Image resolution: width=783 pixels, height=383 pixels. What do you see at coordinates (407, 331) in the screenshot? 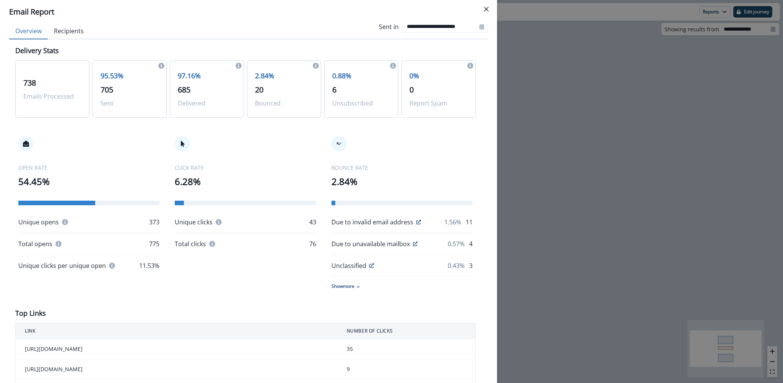
I see `th: NUMBER OF CLICKS` at bounding box center [407, 331].